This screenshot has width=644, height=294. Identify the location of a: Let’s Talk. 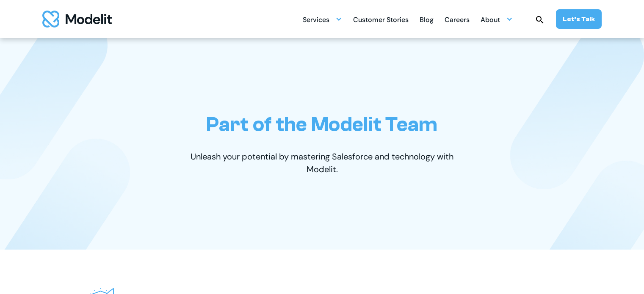
(578, 19).